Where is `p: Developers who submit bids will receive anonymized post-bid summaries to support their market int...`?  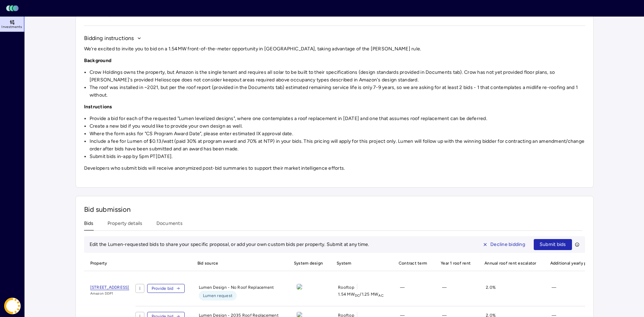
p: Developers who submit bids will receive anonymized post-bid summaries to support their market int... is located at coordinates (334, 169).